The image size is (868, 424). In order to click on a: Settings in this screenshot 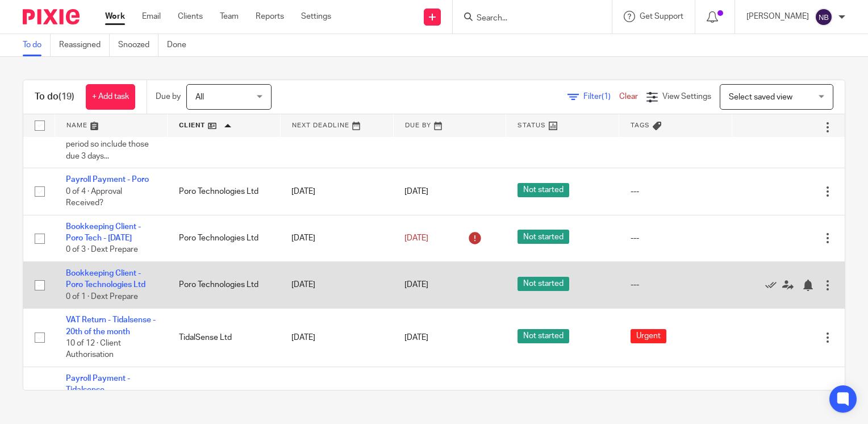, I will do `click(316, 16)`.